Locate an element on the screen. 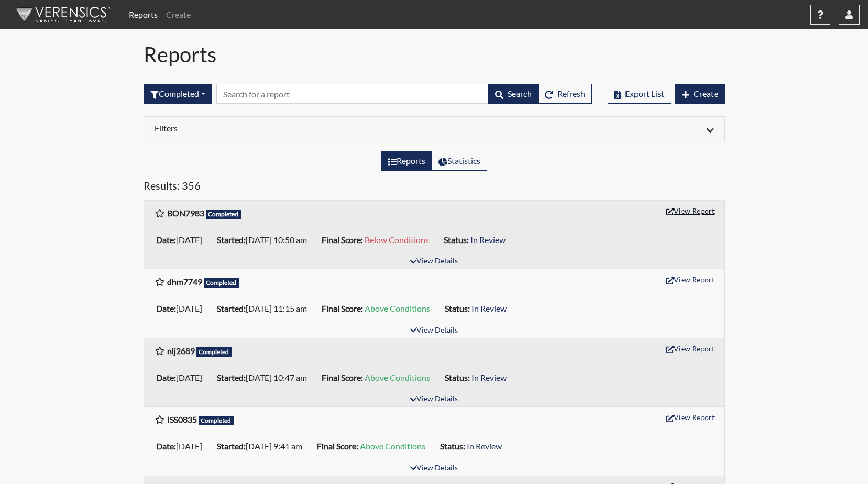 The width and height of the screenshot is (868, 484). span: Below Conditions is located at coordinates (397, 239).